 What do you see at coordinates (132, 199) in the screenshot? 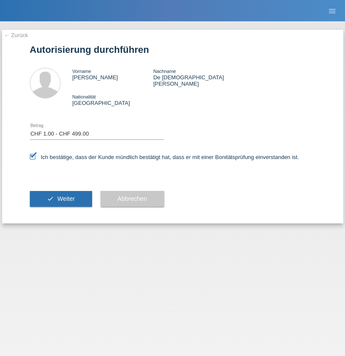
I see `span: Abbrechen` at bounding box center [132, 199].